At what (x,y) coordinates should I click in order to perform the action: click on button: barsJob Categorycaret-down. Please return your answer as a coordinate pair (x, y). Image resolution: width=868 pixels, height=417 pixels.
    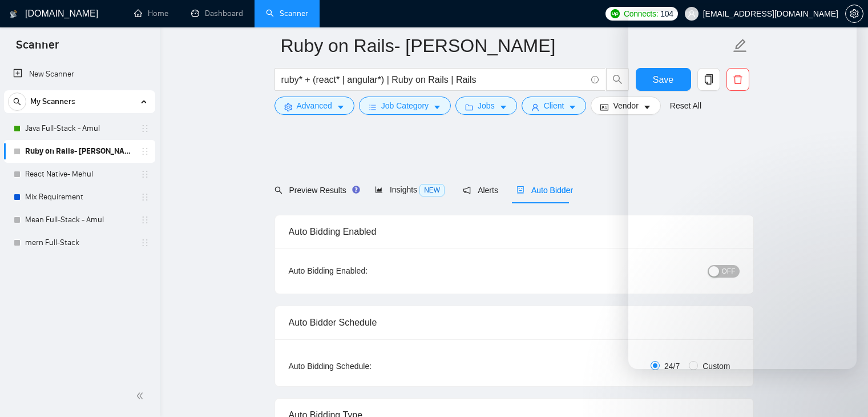
    Looking at the image, I should click on (405, 105).